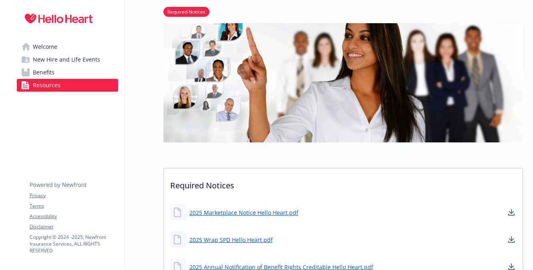 This screenshot has height=270, width=533. I want to click on span: Benefits, so click(44, 72).